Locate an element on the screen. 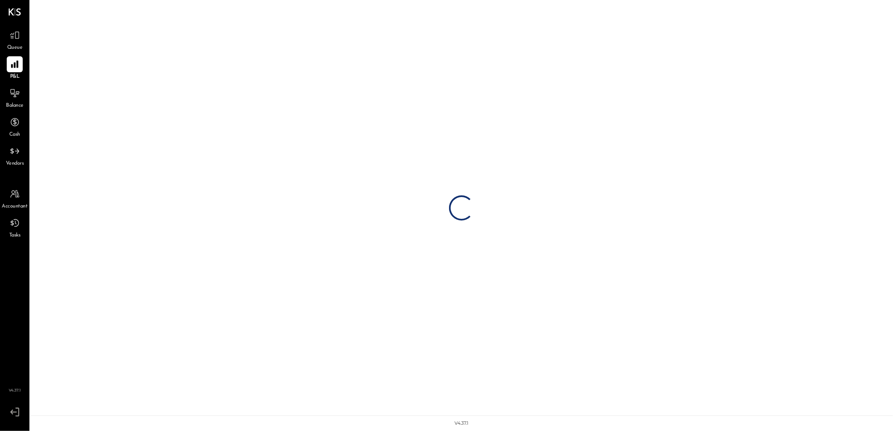 The image size is (893, 431). a: Cash is located at coordinates (15, 126).